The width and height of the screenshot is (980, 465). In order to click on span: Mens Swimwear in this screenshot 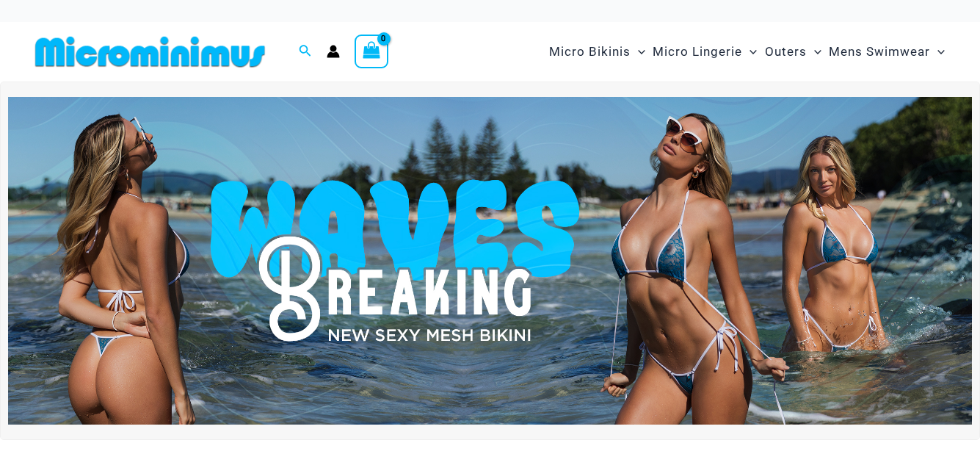, I will do `click(880, 52)`.